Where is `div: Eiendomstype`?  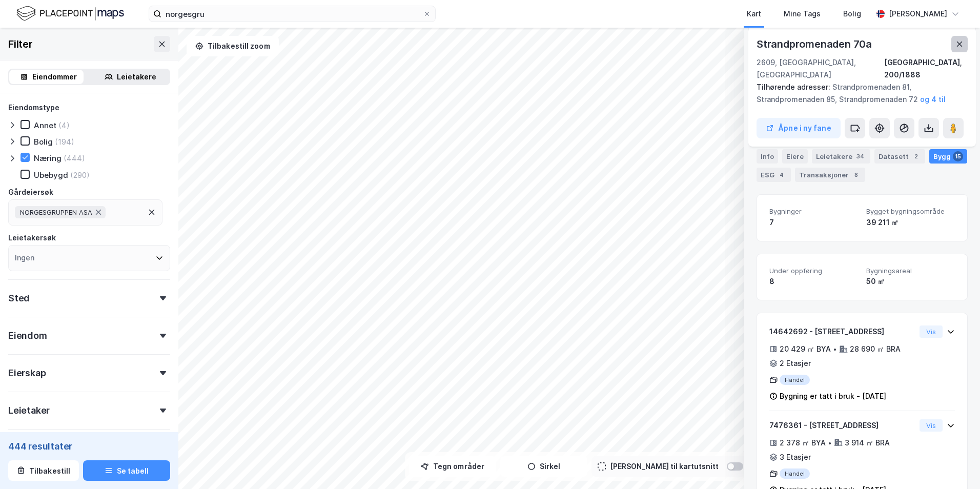
div: Eiendomstype is located at coordinates (34, 108).